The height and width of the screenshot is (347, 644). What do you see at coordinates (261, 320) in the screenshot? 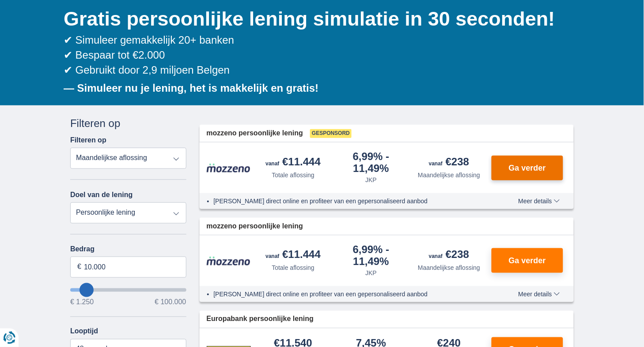
I see `span: Europabank persoonlijke lening` at bounding box center [261, 320].